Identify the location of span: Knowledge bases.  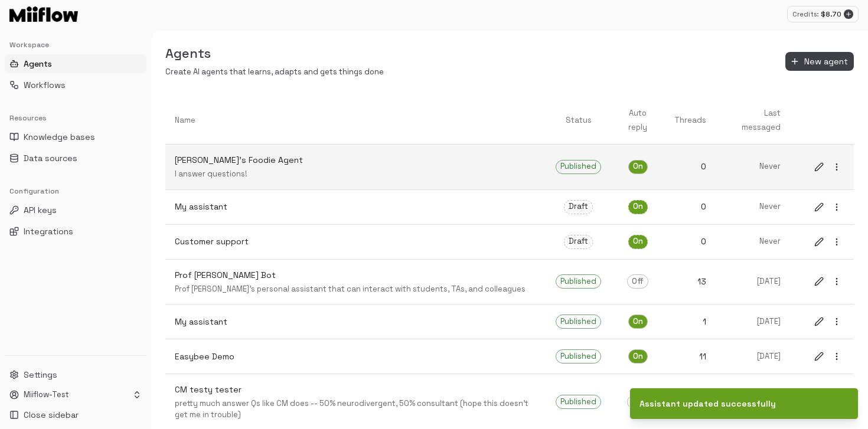
(59, 137).